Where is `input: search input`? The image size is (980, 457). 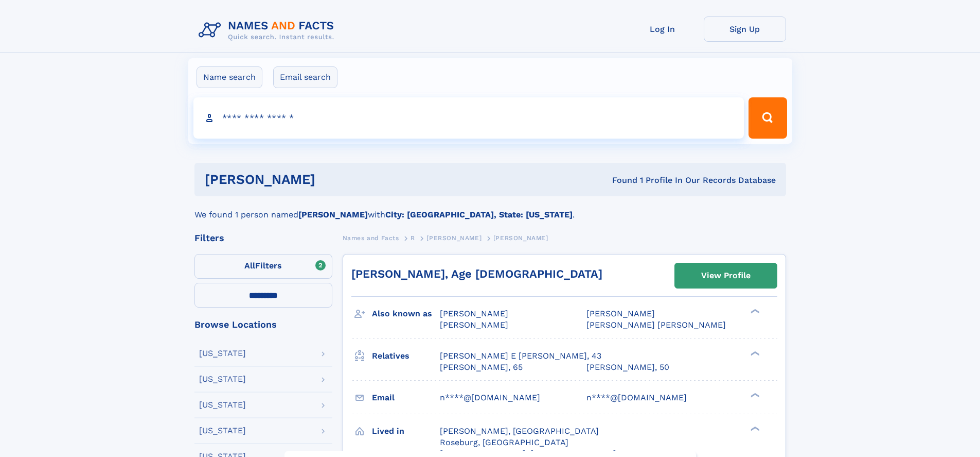
input: search input is located at coordinates (469, 118).